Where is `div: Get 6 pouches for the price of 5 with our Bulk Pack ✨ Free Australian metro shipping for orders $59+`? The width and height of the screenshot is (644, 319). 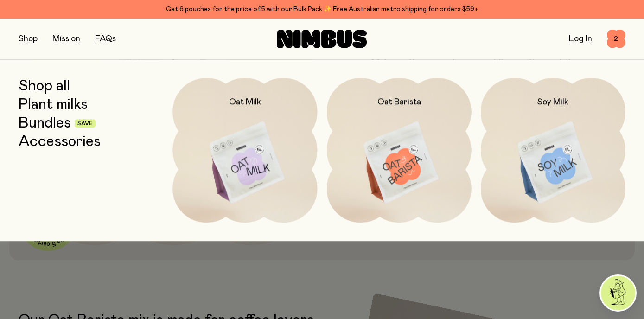 div: Get 6 pouches for the price of 5 with our Bulk Pack ✨ Free Australian metro shipping for orders $59+ is located at coordinates (321, 9).